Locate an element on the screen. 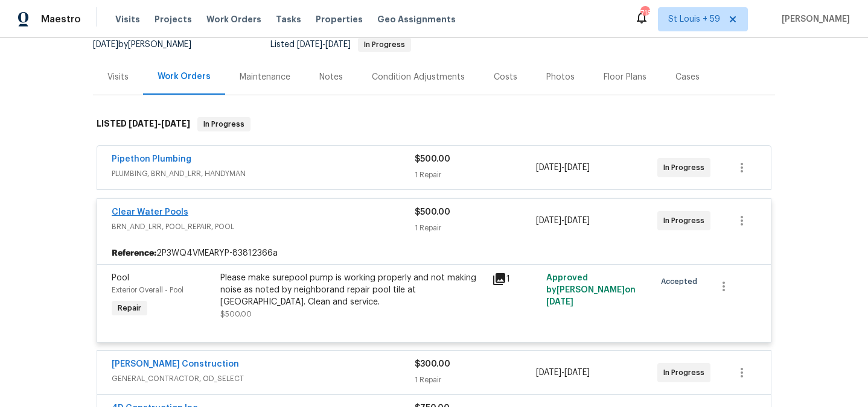 The image size is (868, 407). span: Tasks is located at coordinates (289, 20).